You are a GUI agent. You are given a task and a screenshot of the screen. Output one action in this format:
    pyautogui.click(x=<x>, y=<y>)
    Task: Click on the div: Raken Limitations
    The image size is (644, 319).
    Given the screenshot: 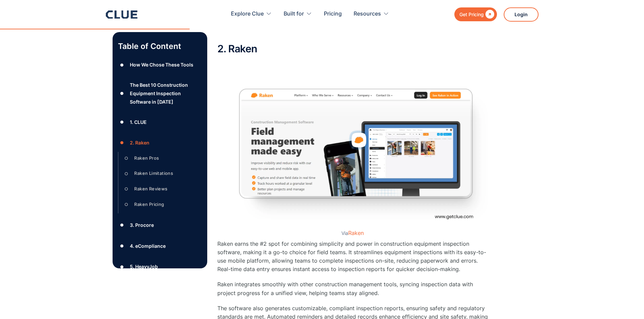 What is the action you would take?
    pyautogui.click(x=154, y=173)
    